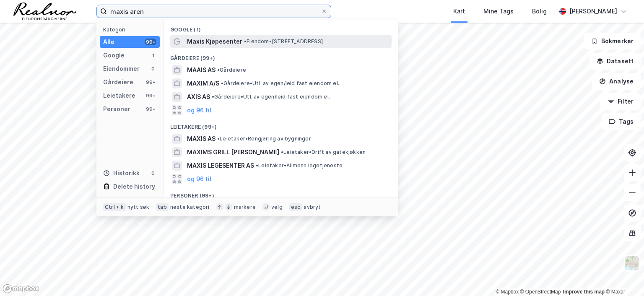 Image resolution: width=644 pixels, height=296 pixels. Describe the element at coordinates (201, 70) in the screenshot. I see `span: MAAIS AS` at that location.